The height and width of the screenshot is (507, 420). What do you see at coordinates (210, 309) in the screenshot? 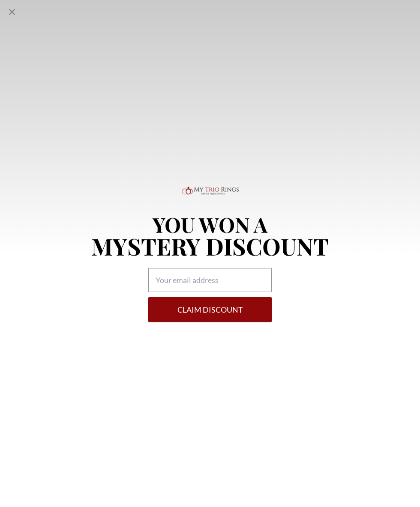
I see `button: Claim DISCOUNT` at bounding box center [210, 309].